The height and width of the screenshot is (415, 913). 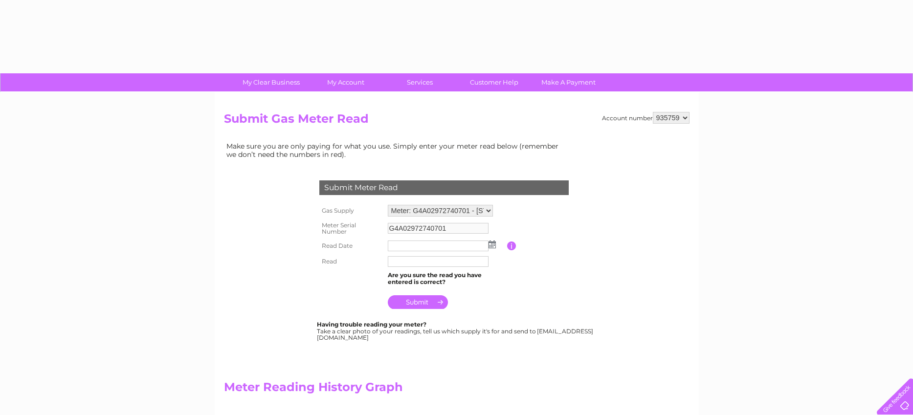 What do you see at coordinates (351, 262) in the screenshot?
I see `th: Read` at bounding box center [351, 262].